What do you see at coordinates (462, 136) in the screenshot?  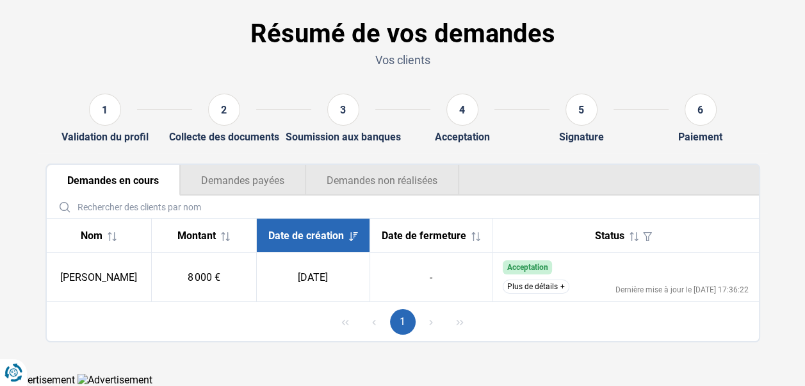 I see `div: Acceptation` at bounding box center [462, 136].